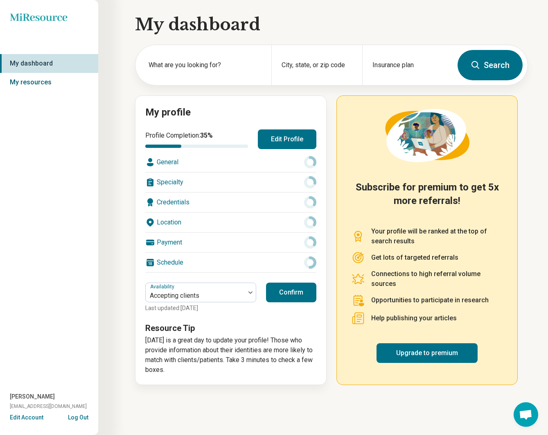 This screenshot has width=548, height=435. What do you see at coordinates (231, 162) in the screenshot?
I see `div: General` at bounding box center [231, 162].